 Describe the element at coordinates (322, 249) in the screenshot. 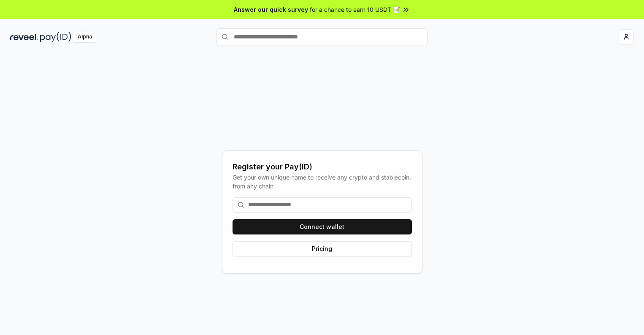

I see `button: Pricing` at that location.